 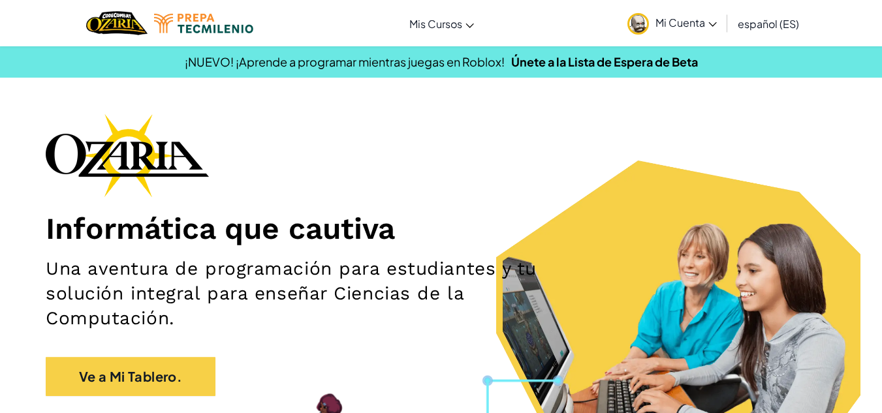 I want to click on a: Ve a Mi Tablero., so click(x=131, y=377).